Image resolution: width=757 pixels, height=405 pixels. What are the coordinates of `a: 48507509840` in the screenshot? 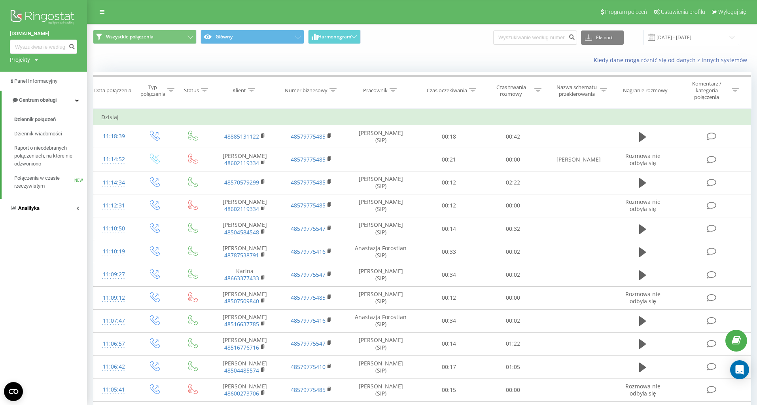 It's located at (242, 301).